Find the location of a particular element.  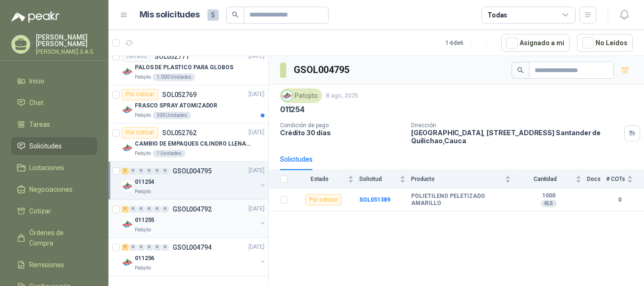

p: Condición de pago is located at coordinates (342, 125).